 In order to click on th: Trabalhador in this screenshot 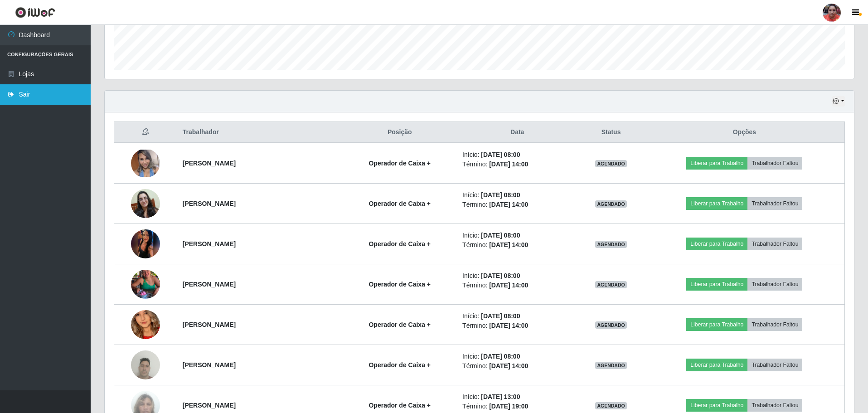, I will do `click(260, 133)`.